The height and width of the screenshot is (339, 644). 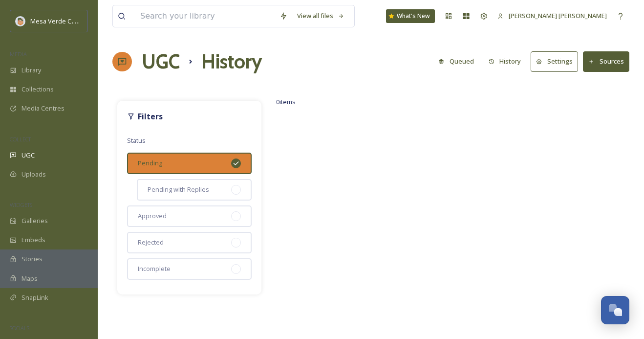 What do you see at coordinates (150, 242) in the screenshot?
I see `span: Rejected` at bounding box center [150, 242].